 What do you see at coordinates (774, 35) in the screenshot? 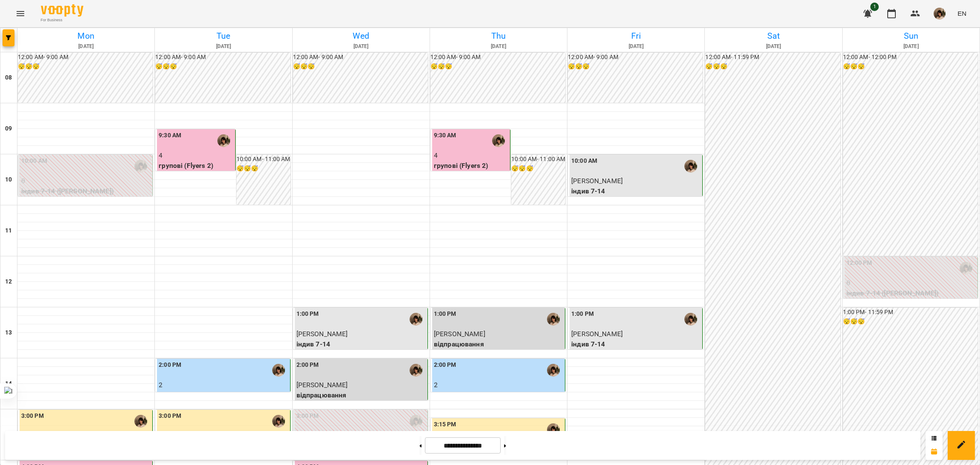
I see `h6: Sat` at bounding box center [774, 35].